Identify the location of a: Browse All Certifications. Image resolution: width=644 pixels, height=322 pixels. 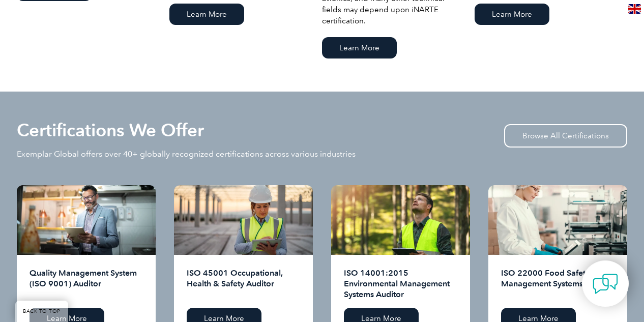
(566, 136).